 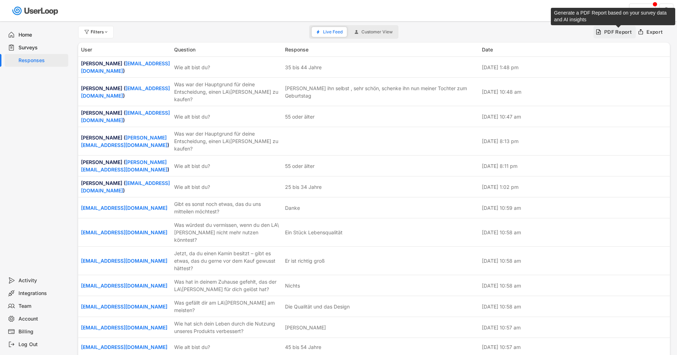 What do you see at coordinates (317, 307) in the screenshot?
I see `div: Die Qualität und das Design` at bounding box center [317, 307].